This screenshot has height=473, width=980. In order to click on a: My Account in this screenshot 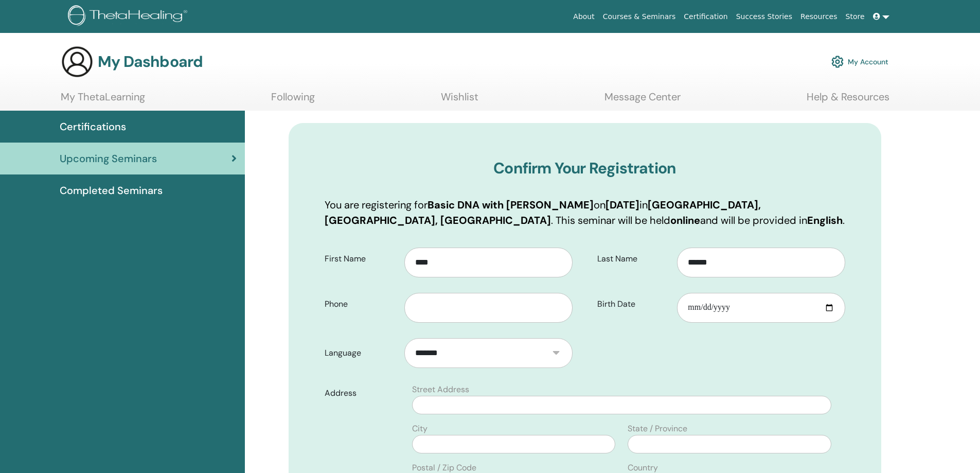, I will do `click(860, 62)`.